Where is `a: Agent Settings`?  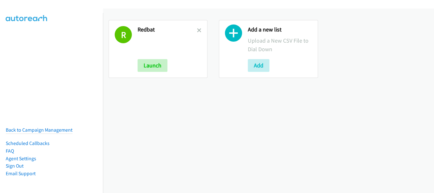 a: Agent Settings is located at coordinates (21, 158).